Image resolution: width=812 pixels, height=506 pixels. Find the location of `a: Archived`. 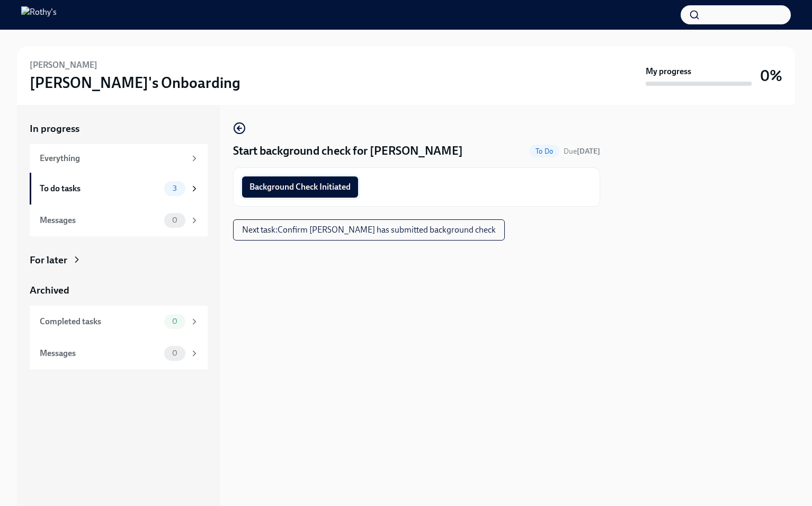

a: Archived is located at coordinates (118, 291).